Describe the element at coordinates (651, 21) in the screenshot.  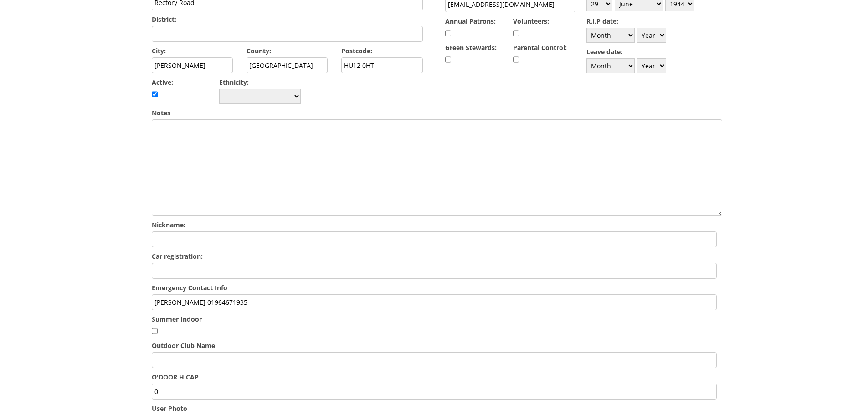
I see `label: R.I.P date:` at that location.